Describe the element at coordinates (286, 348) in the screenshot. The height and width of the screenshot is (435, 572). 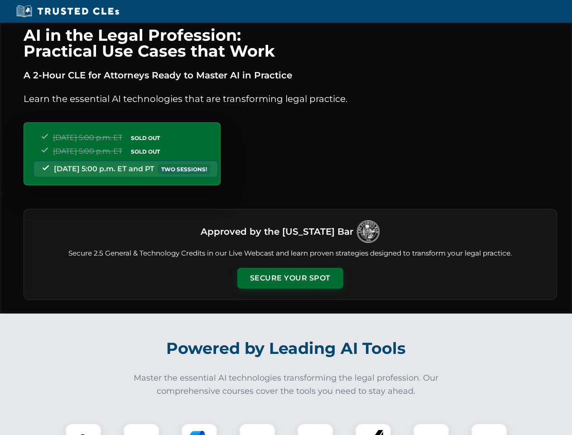
I see `h2: Powered by Leading AI Tools` at that location.